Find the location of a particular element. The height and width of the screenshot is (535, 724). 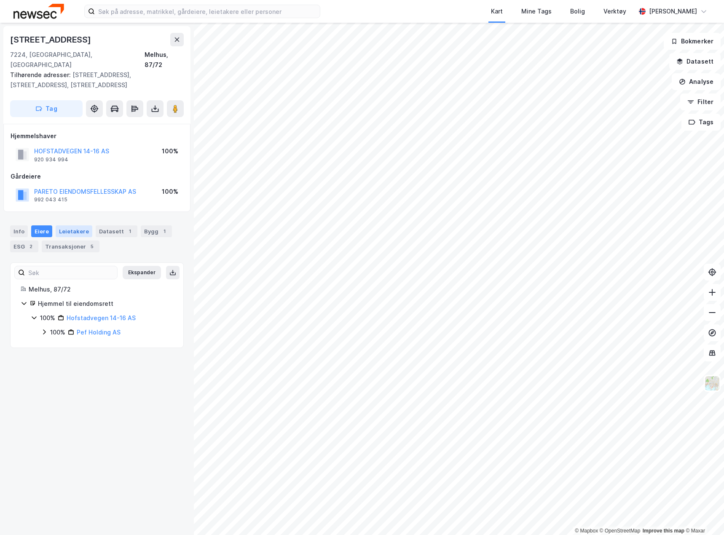

input: Søk is located at coordinates (71, 273).